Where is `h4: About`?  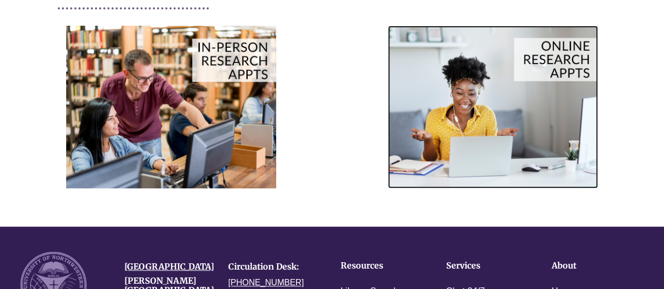
h4: About is located at coordinates (588, 266).